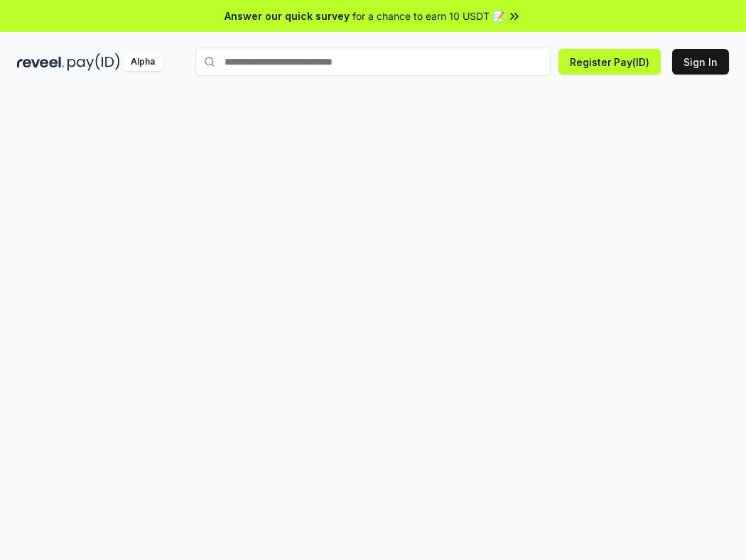 The image size is (746, 560). Describe the element at coordinates (287, 16) in the screenshot. I see `span: Answer our quick survey` at that location.